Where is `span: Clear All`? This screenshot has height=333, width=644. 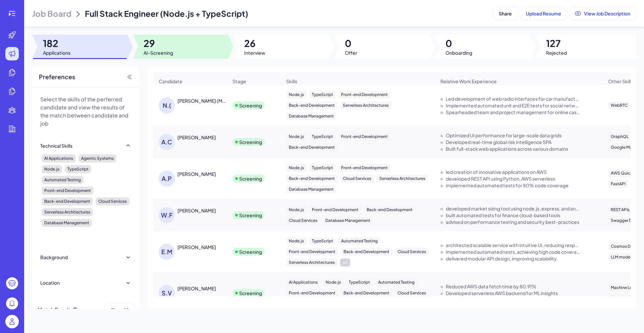
span: Clear All is located at coordinates (119, 310).